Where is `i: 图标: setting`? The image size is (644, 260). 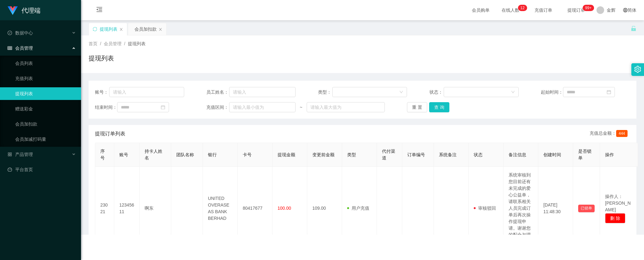
i: 图标: setting is located at coordinates (637, 70).